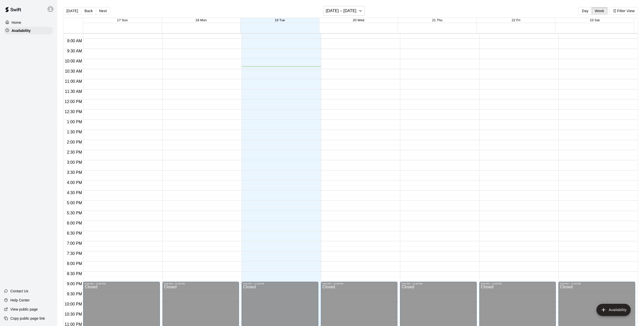  I want to click on span: 9:00 AM, so click(74, 41).